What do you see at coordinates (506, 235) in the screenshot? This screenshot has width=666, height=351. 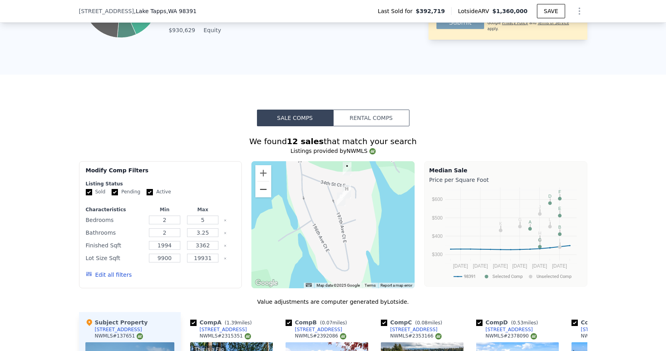 I see `svg: A chart.` at bounding box center [506, 235].